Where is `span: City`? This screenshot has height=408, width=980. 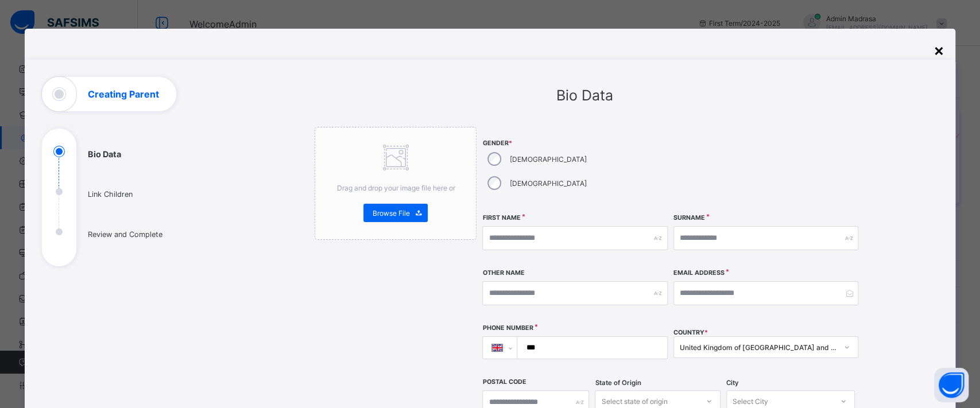
span: City is located at coordinates (733, 383).